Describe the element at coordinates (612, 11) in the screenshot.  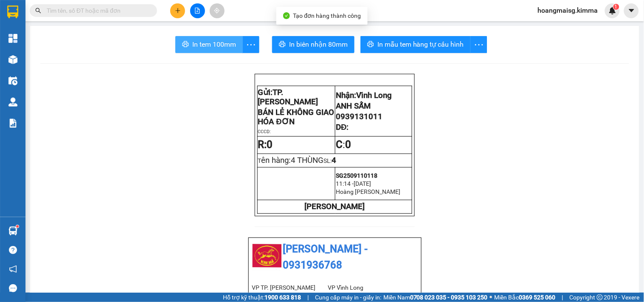
I see `img: icon-new-feature` at that location.